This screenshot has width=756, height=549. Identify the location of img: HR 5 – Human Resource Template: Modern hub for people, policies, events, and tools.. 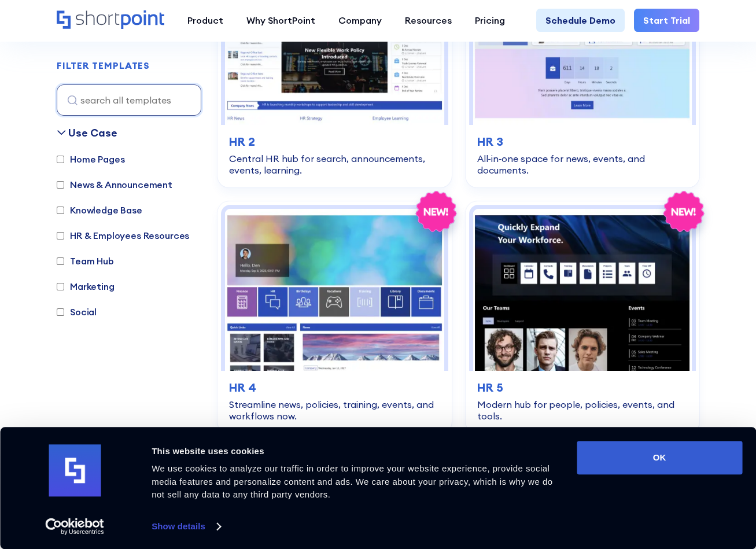
(582, 290).